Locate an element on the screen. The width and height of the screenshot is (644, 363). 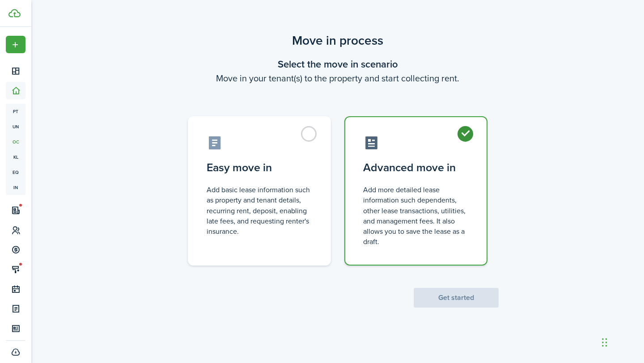
span: un is located at coordinates (15, 127).